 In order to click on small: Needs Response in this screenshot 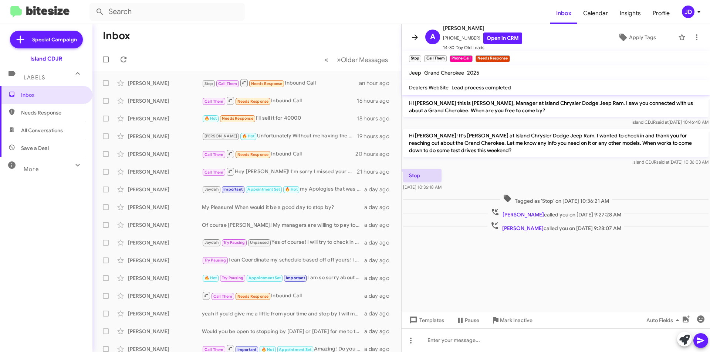, I will do `click(493, 59)`.